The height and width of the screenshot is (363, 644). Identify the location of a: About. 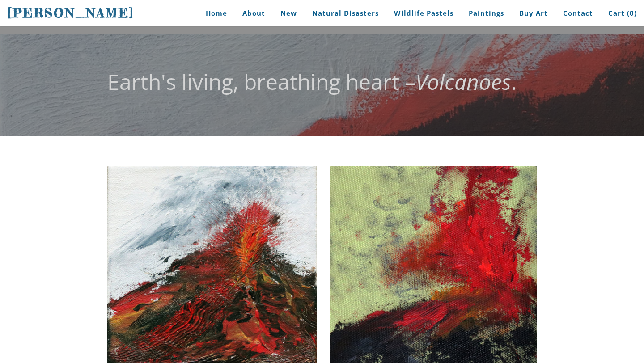
(254, 13).